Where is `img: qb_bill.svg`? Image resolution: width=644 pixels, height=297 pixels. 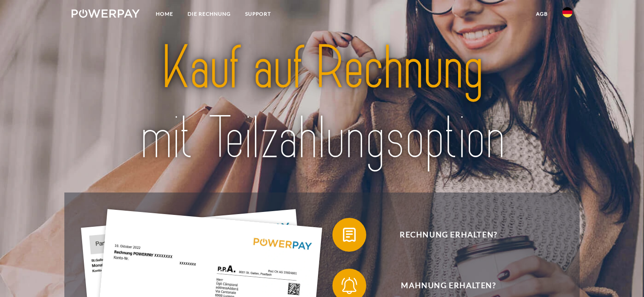
img: qb_bill.svg is located at coordinates (350, 235).